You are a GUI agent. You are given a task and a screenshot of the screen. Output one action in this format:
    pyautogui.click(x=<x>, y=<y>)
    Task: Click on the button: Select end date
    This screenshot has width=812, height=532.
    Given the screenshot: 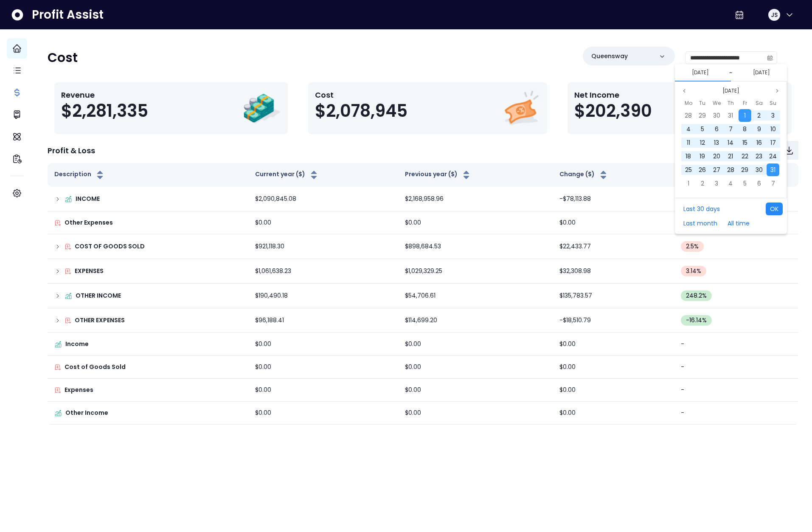 What is the action you would take?
    pyautogui.click(x=762, y=73)
    